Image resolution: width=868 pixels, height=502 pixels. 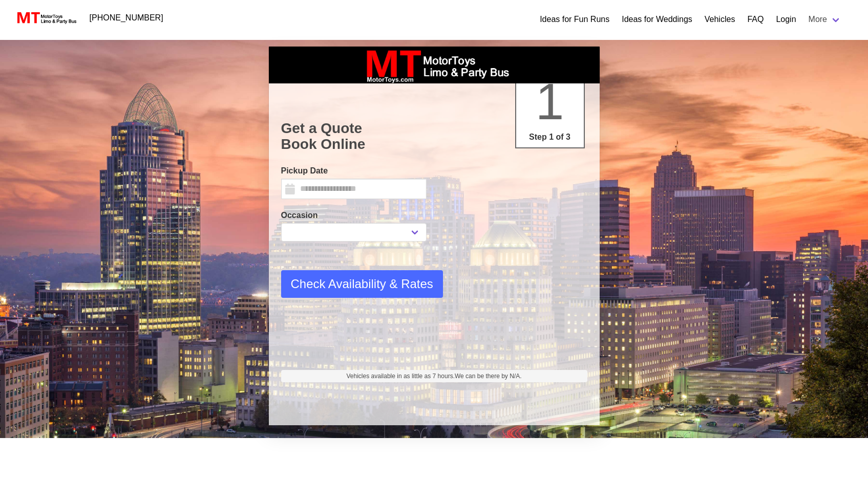 I want to click on a: More, so click(x=825, y=19).